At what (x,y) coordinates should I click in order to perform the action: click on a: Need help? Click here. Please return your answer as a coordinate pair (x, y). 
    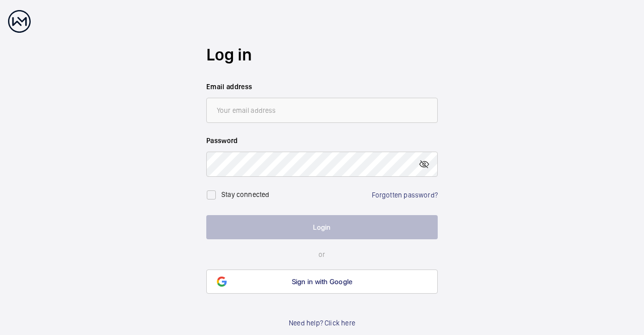
    Looking at the image, I should click on (322, 323).